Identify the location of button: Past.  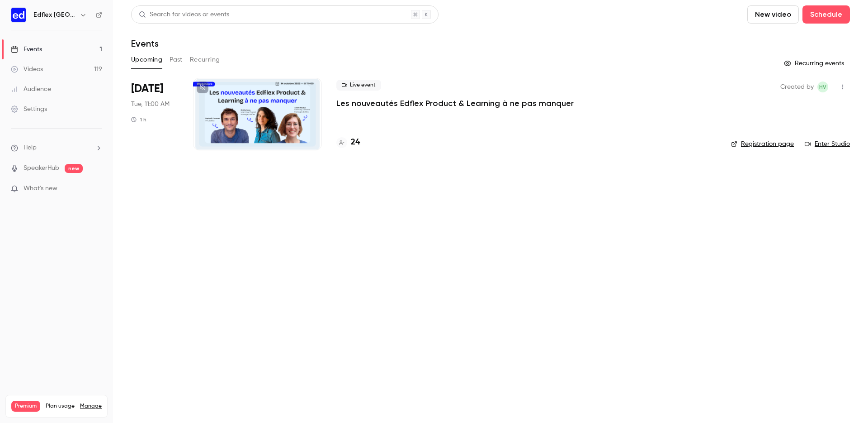
(176, 60).